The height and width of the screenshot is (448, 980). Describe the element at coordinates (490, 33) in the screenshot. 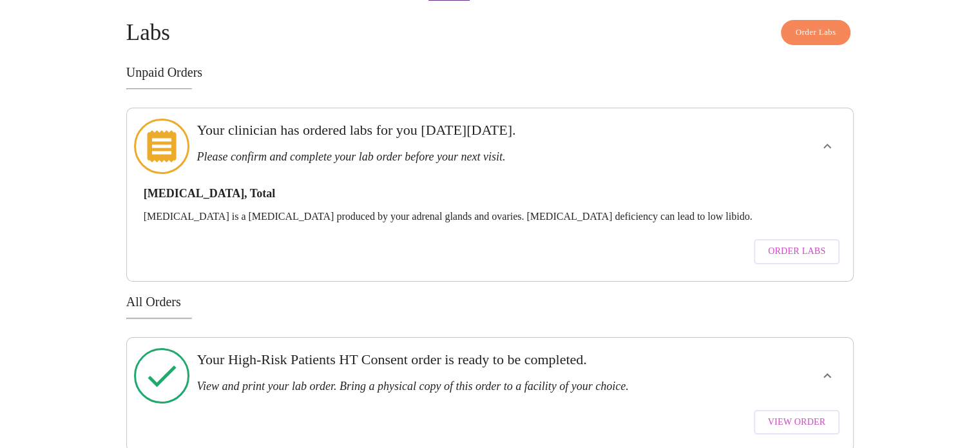

I see `h4: Labs` at that location.